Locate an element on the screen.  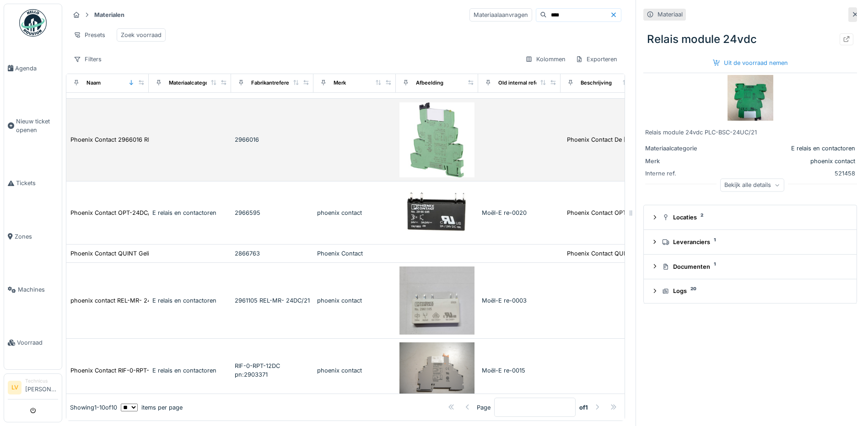
div: Exporteren is located at coordinates (596, 59).